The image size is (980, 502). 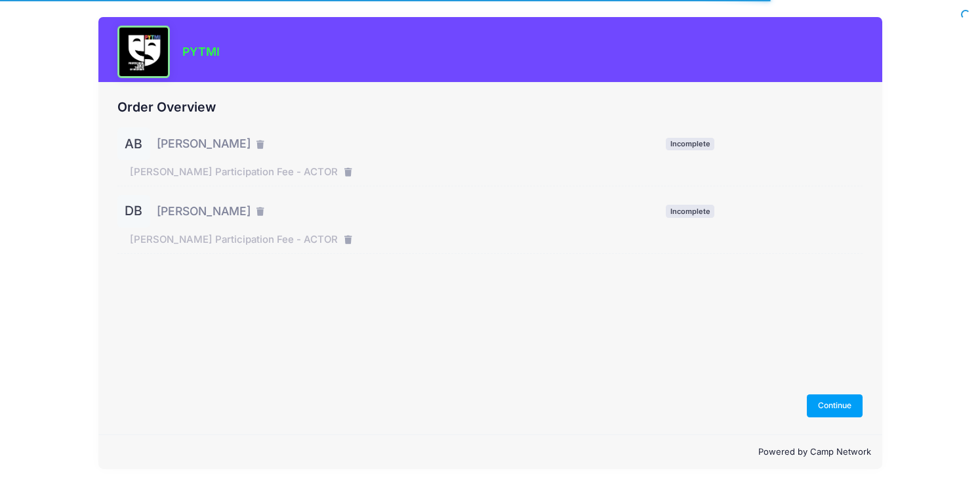 I want to click on div: DB, so click(x=134, y=211).